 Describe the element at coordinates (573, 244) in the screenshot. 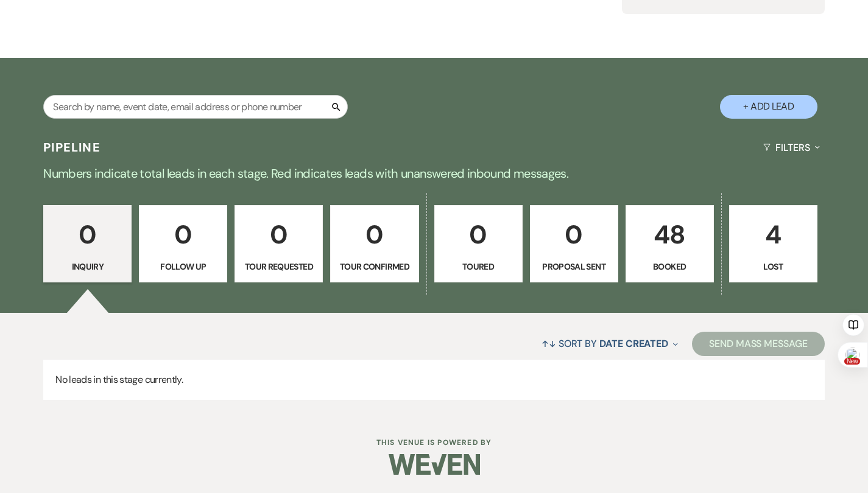

I see `a: 0Proposal Sent` at that location.